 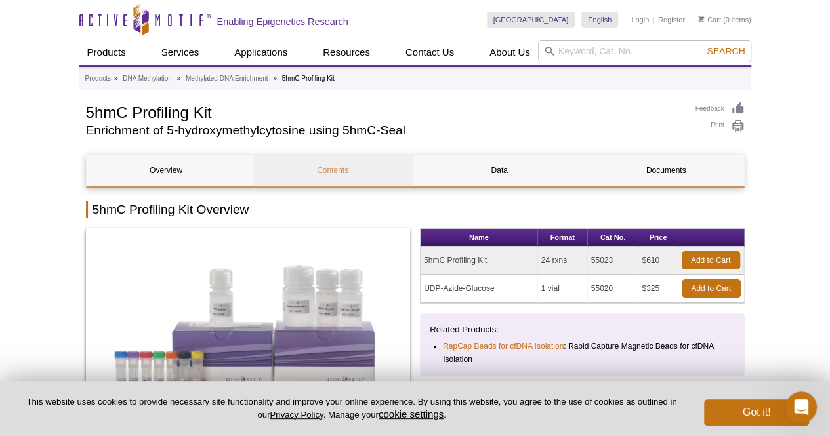 What do you see at coordinates (658, 237) in the screenshot?
I see `th: Price` at bounding box center [658, 237].